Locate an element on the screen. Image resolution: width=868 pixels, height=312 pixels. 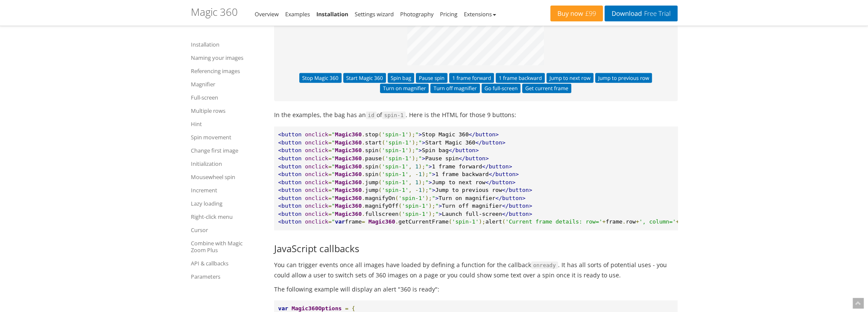
span: pause is located at coordinates (373, 158).